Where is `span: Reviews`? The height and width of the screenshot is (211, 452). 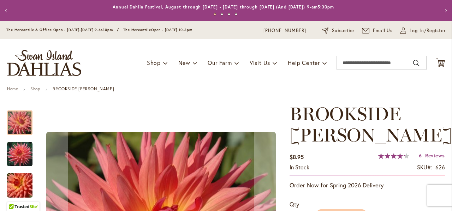 span: Reviews is located at coordinates (436, 156).